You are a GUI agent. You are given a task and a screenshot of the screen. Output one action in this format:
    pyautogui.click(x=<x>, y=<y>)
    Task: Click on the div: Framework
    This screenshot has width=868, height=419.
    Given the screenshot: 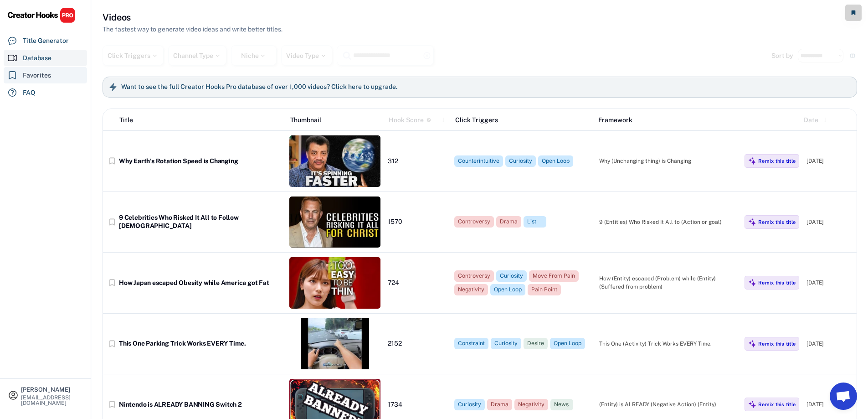 What is the action you would take?
    pyautogui.click(x=666, y=120)
    